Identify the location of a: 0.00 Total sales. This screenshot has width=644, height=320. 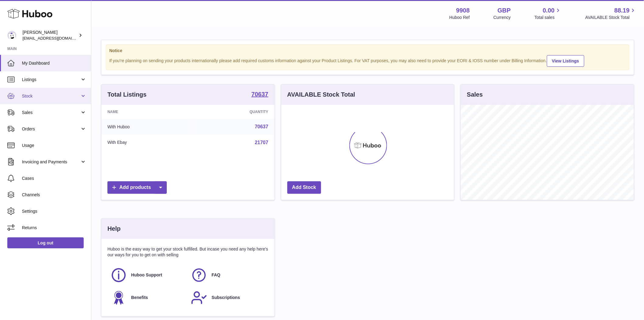
(548, 13).